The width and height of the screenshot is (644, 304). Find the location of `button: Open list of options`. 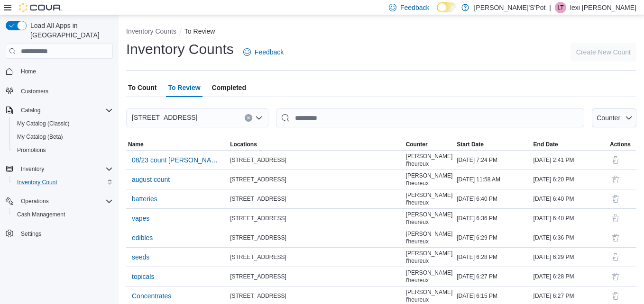

button: Open list of options is located at coordinates (259, 118).